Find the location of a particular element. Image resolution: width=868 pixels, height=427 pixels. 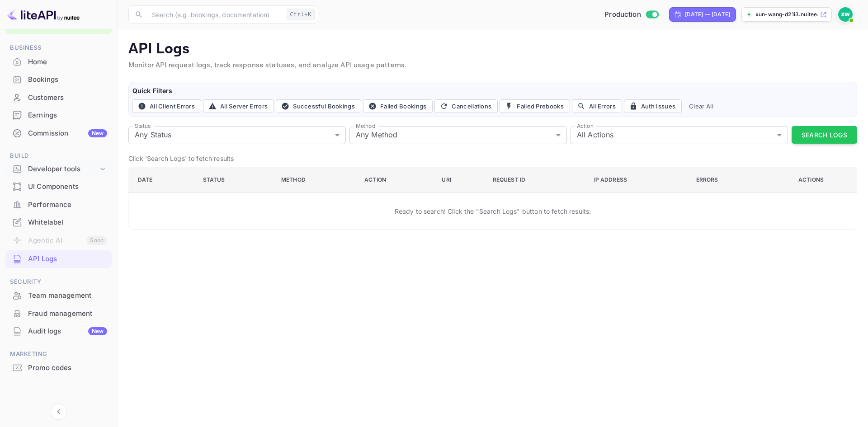

th: Actions is located at coordinates (812, 179).